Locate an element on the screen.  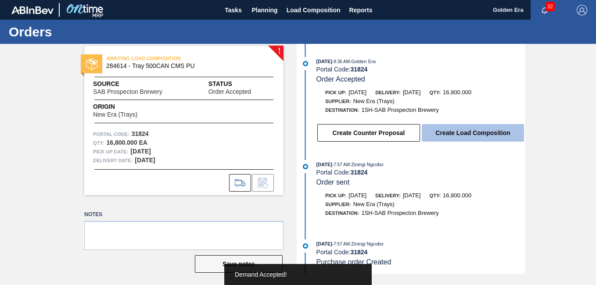
span: Delivery Date: is located at coordinates (113, 161).